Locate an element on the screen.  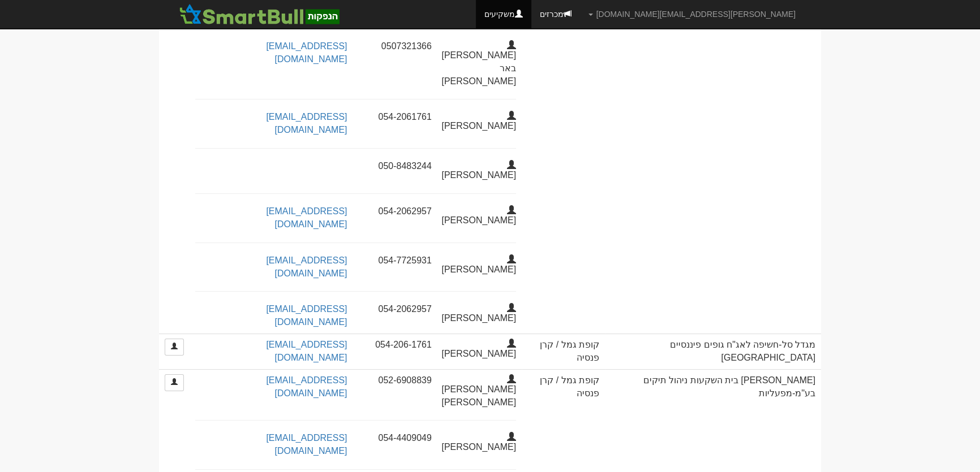
div: 054-206-1761 is located at coordinates (398, 345).